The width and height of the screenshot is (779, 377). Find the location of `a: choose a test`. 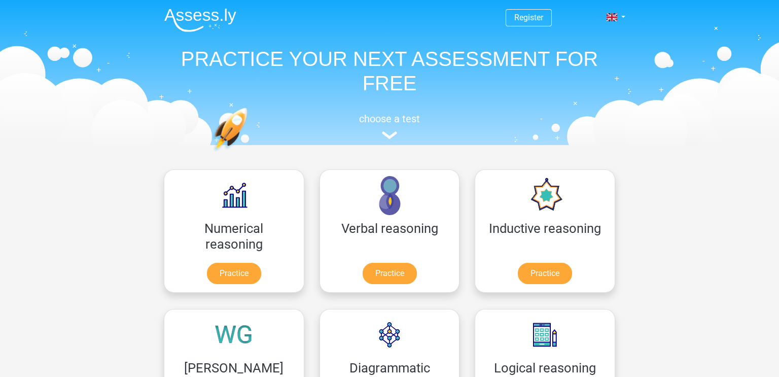

a: choose a test is located at coordinates (390, 126).